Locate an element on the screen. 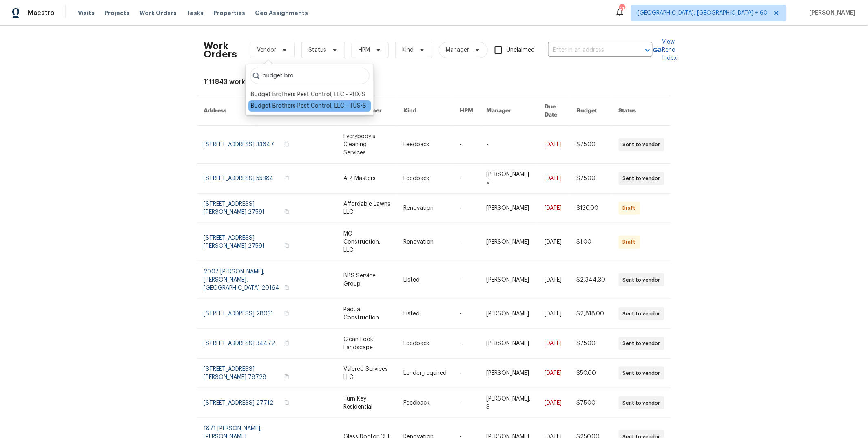 The height and width of the screenshot is (438, 868). th: Address is located at coordinates (247, 111).